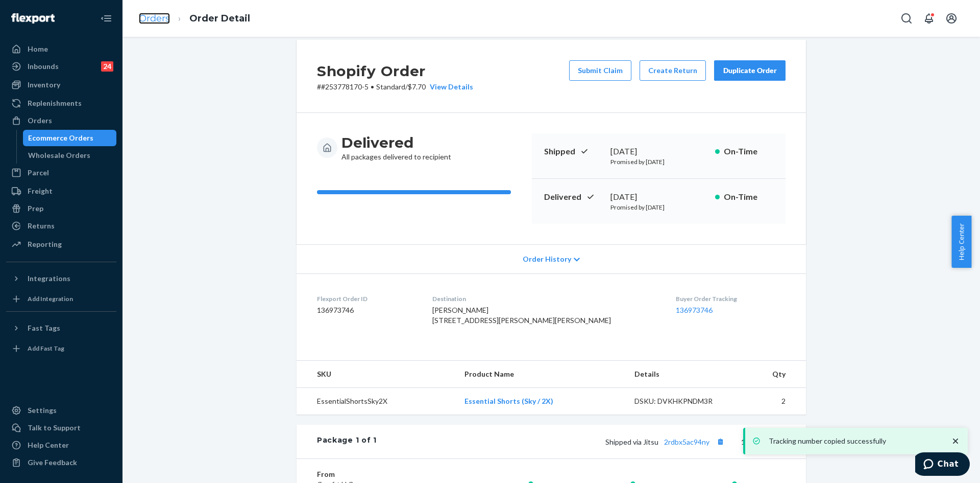 This screenshot has width=980, height=483. I want to click on div: View Details, so click(449, 87).